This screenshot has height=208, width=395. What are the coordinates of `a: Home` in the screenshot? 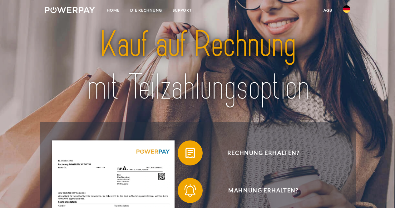 It's located at (113, 10).